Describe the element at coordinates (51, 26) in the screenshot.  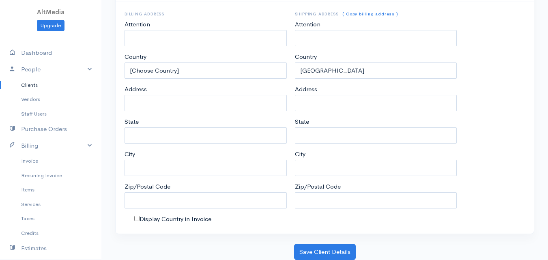
I see `a: Upgrade` at that location.